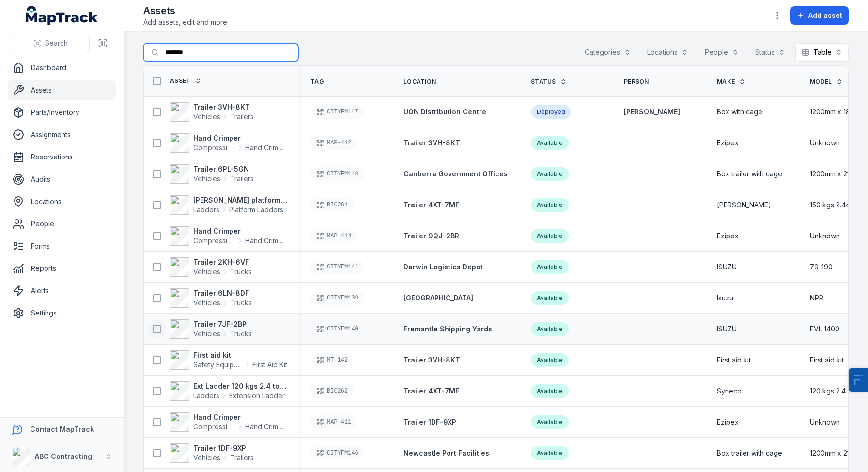  What do you see at coordinates (332, 205) in the screenshot?
I see `div: BIC261` at bounding box center [332, 205].